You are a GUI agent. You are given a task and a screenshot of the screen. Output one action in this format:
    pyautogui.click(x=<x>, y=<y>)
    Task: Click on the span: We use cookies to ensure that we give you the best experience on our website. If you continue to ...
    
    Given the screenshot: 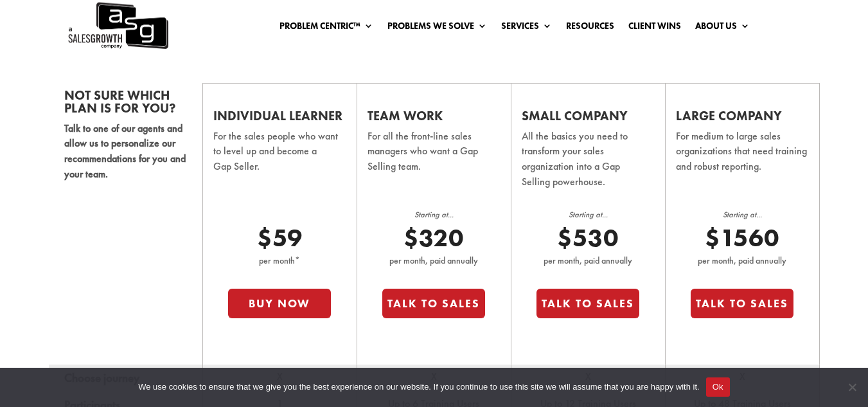 What is the action you would take?
    pyautogui.click(x=418, y=387)
    